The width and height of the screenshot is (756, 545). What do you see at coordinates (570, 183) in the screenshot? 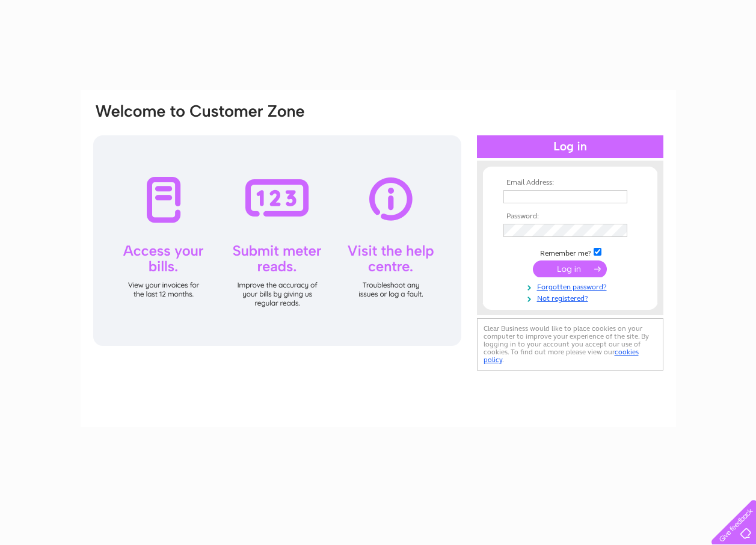
I see `th: Email Address:` at bounding box center [570, 183].